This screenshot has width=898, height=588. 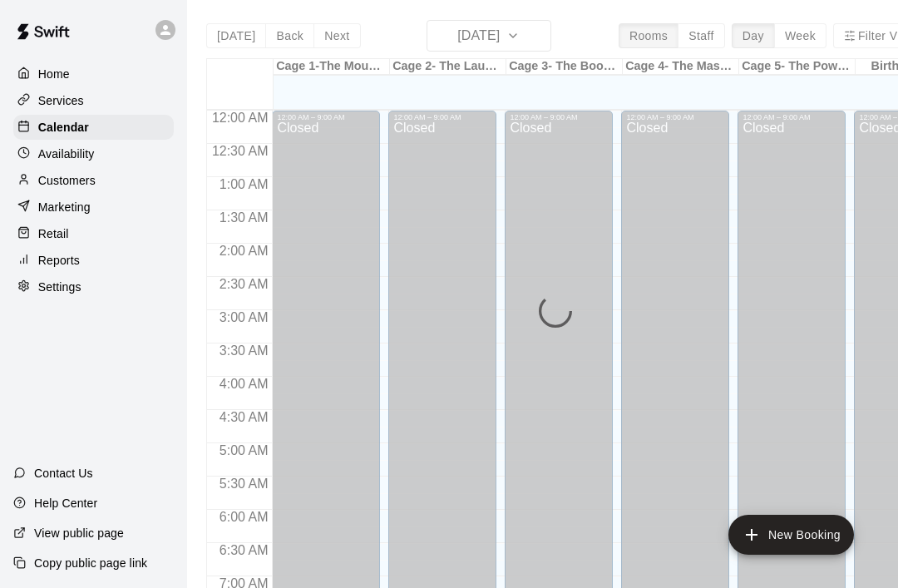 I want to click on span: 1:00 AM, so click(x=243, y=184).